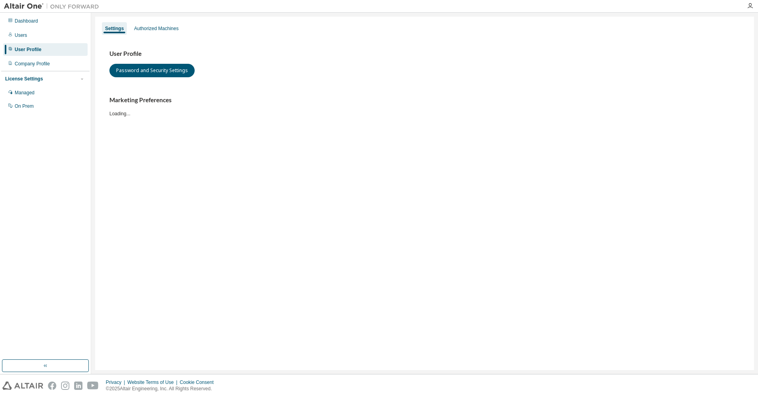  What do you see at coordinates (28, 50) in the screenshot?
I see `div: User Profile` at bounding box center [28, 50].